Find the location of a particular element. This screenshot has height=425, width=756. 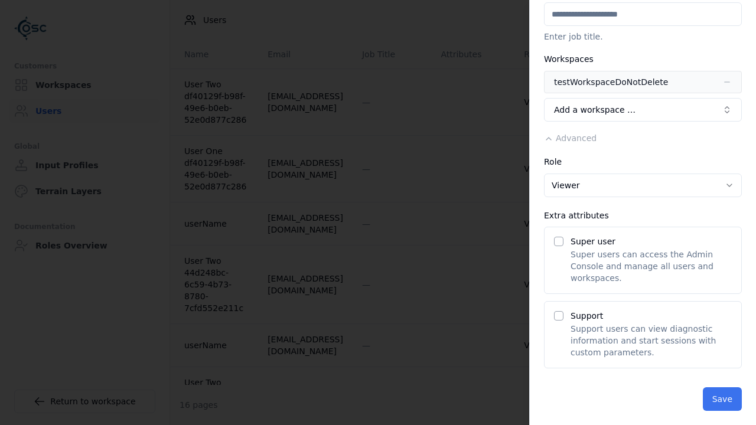

label: Role is located at coordinates (553, 162).